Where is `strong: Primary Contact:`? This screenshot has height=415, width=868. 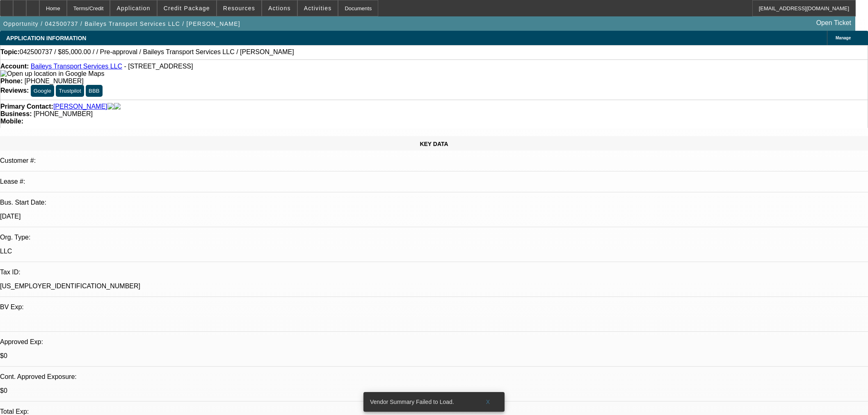
strong: Primary Contact: is located at coordinates (27, 107).